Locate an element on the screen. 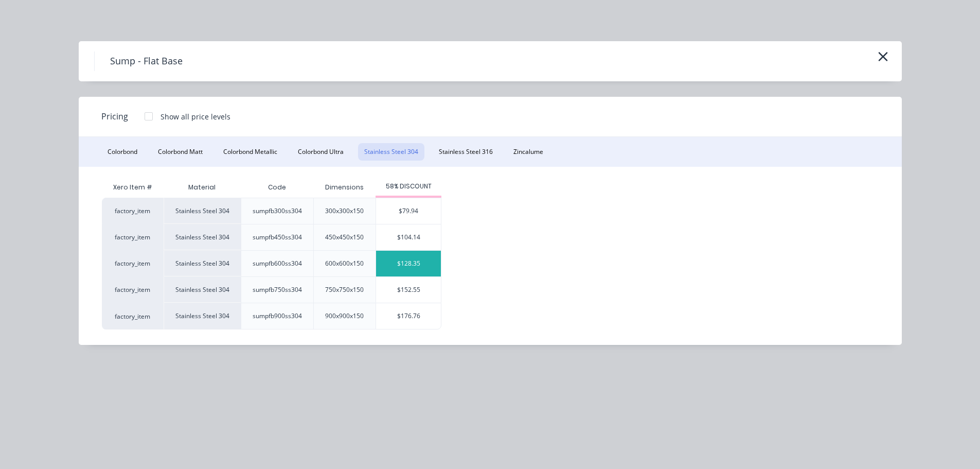 Image resolution: width=980 pixels, height=469 pixels. button: Zincalume is located at coordinates (528, 152).